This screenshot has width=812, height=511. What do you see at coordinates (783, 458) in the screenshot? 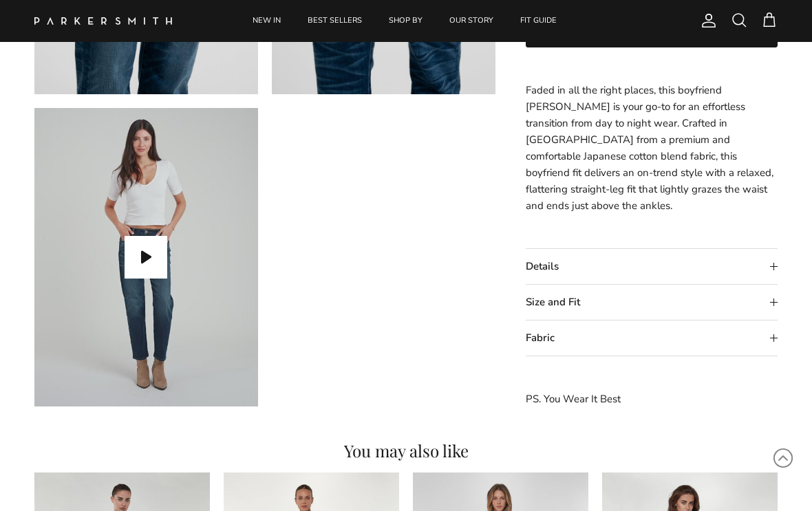
I see `svg: Scroll to Top` at bounding box center [783, 458].